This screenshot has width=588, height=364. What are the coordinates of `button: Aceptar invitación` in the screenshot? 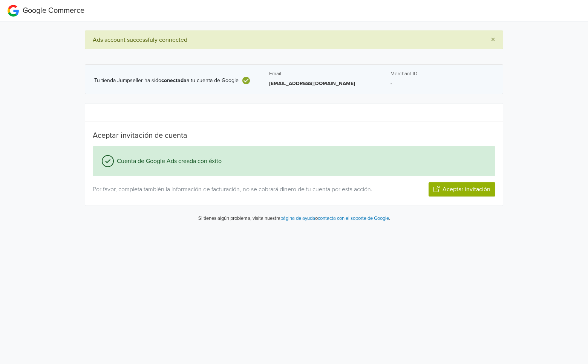 It's located at (462, 189).